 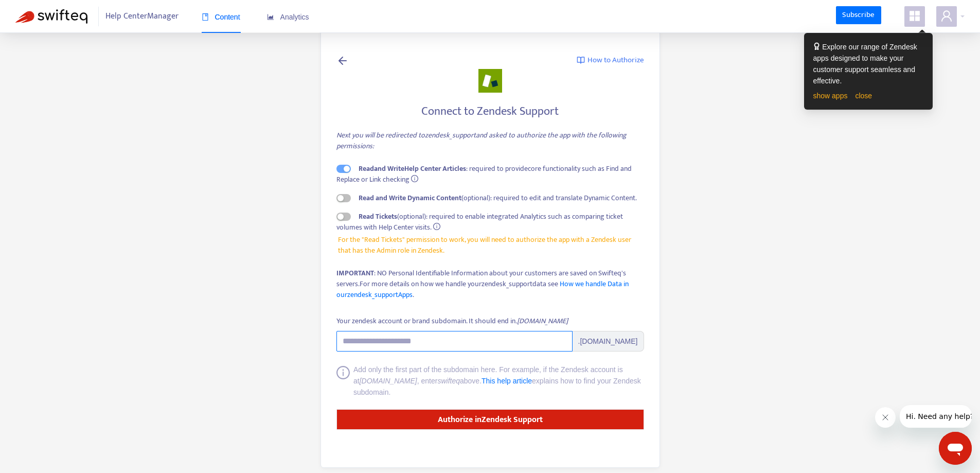 I want to click on div: Explore our range of Zendesk apps designed to make your customer support seamless and effective., so click(x=869, y=64).